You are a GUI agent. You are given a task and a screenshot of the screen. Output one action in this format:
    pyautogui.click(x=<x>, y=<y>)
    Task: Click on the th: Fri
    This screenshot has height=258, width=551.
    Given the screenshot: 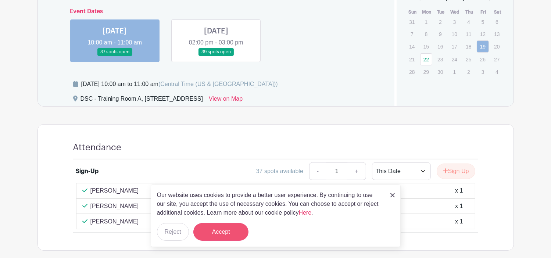 What is the action you would take?
    pyautogui.click(x=483, y=12)
    